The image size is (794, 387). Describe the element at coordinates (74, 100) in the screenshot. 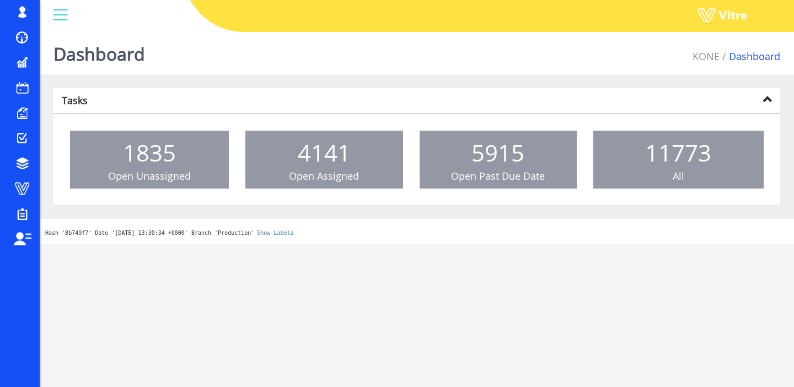

I see `strong: Tasks` at that location.